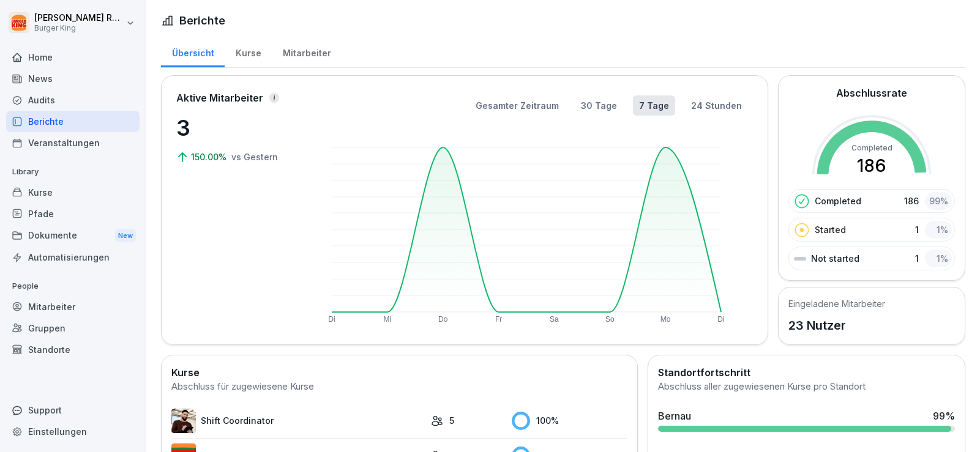 The image size is (980, 452). What do you see at coordinates (654, 106) in the screenshot?
I see `button: 7 Tage` at bounding box center [654, 106].